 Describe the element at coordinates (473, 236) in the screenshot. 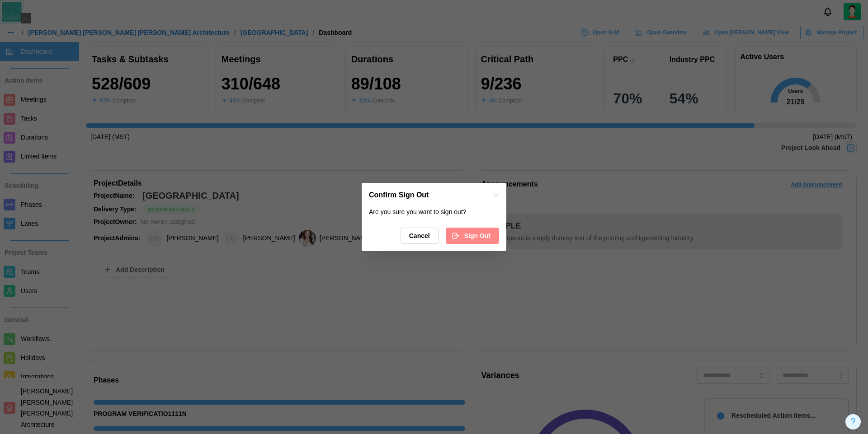

I see `button: Sign Out` at that location.